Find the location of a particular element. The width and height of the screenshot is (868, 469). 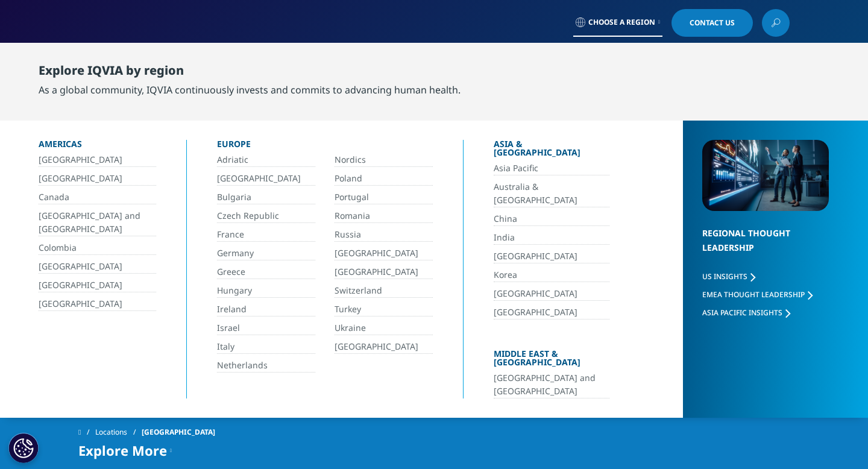

a: Asia Pacific Insights is located at coordinates (746, 312).